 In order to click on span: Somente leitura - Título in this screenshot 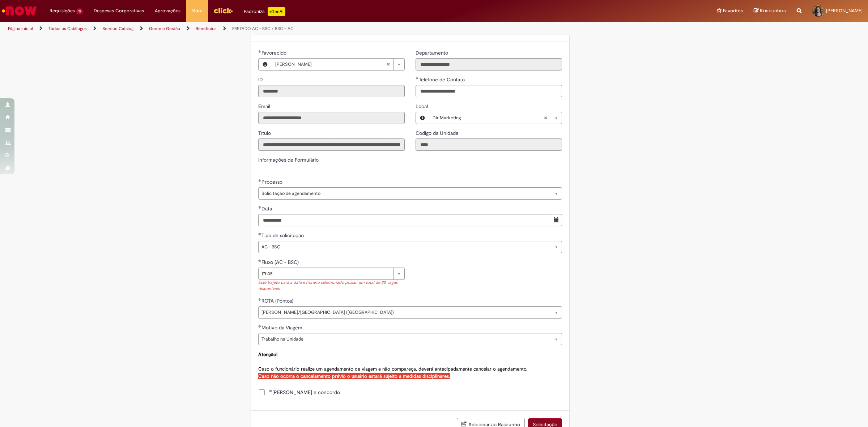, I will do `click(265, 133)`.